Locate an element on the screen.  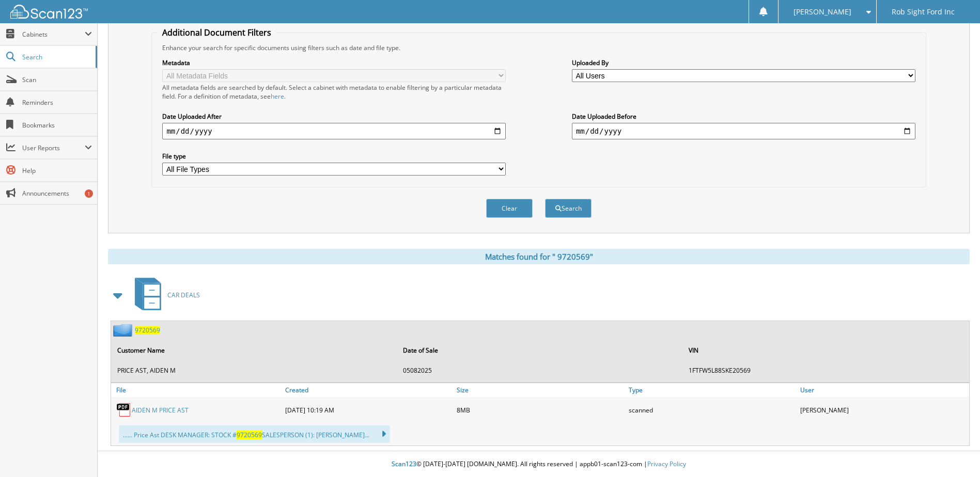
legend: Additional Document Filters is located at coordinates (217, 32).